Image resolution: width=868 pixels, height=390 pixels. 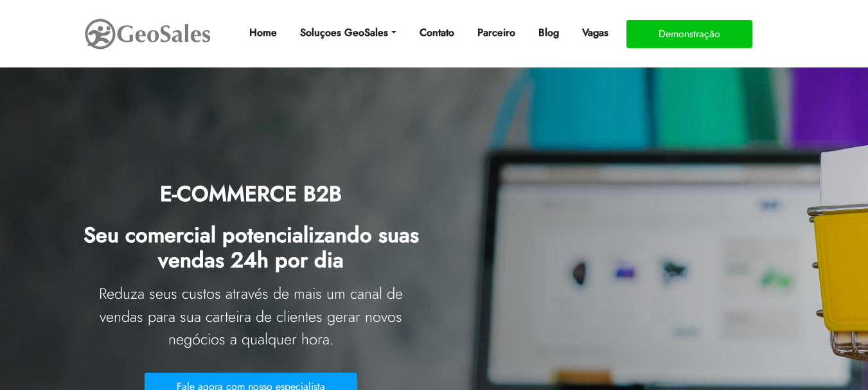 I want to click on a: Contato, so click(x=436, y=33).